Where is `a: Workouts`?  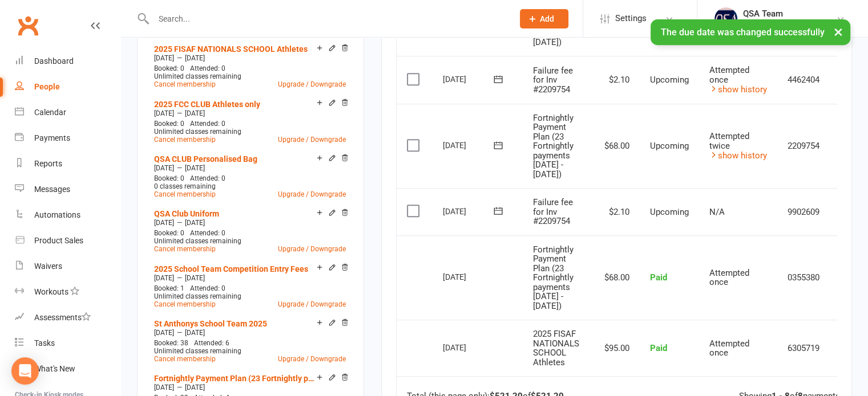 a: Workouts is located at coordinates (67, 292).